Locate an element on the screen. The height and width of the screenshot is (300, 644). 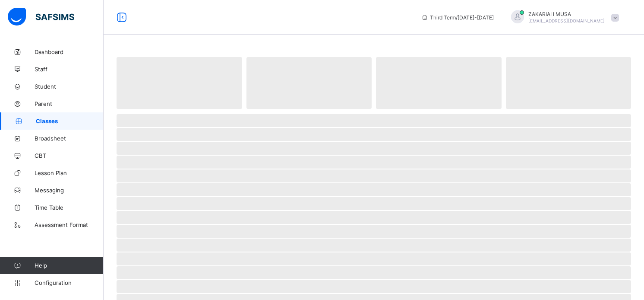
span: Parent is located at coordinates (69, 104).